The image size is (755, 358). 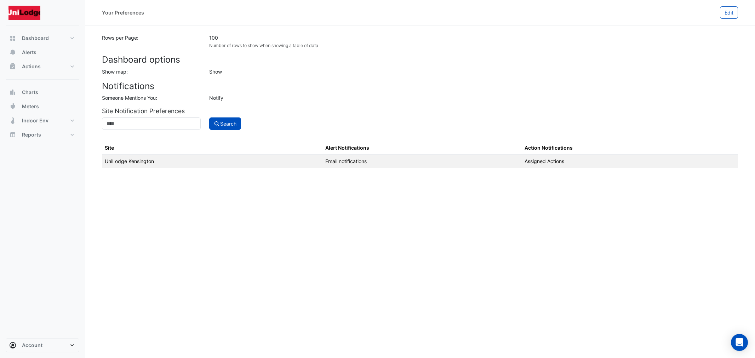 I want to click on span: Actions, so click(x=31, y=67).